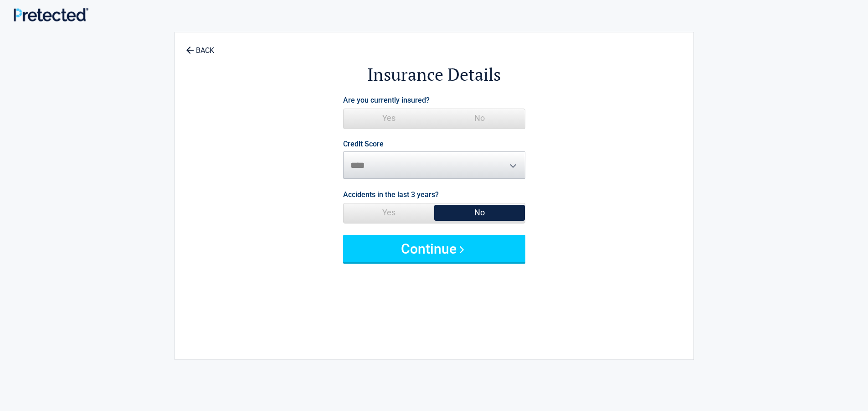 This screenshot has height=411, width=868. Describe the element at coordinates (434, 74) in the screenshot. I see `h2: Insurance Details` at that location.